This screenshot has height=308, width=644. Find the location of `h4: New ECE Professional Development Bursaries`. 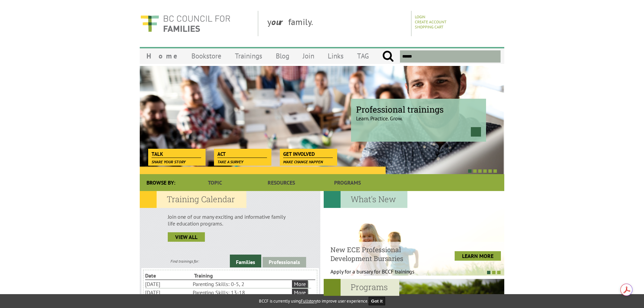

h4: New ECE Professional Development Bursaries is located at coordinates (381, 254).